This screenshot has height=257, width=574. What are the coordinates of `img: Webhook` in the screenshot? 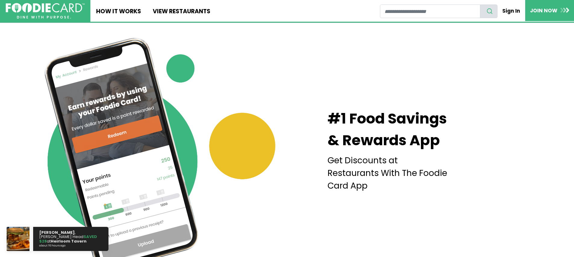 It's located at (18, 239).